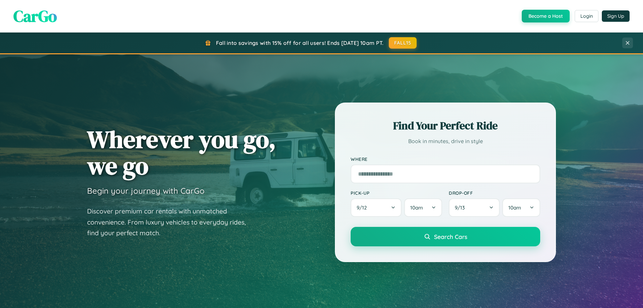 This screenshot has height=308, width=643. I want to click on h3: Begin your journey with CarGo, so click(146, 191).